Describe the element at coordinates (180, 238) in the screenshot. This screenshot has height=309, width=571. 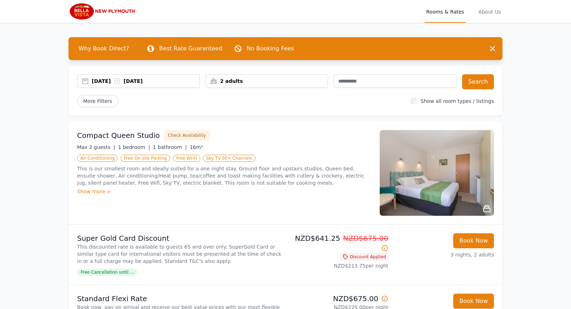
I see `p: Super Gold Card Discount` at that location.